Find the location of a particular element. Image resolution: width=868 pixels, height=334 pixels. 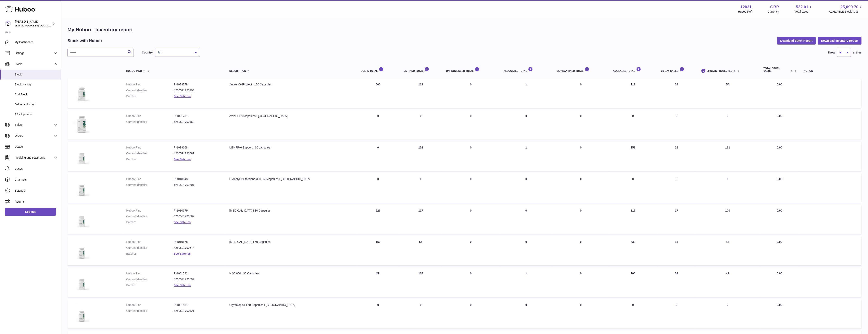

td: 100 is located at coordinates (728, 219).